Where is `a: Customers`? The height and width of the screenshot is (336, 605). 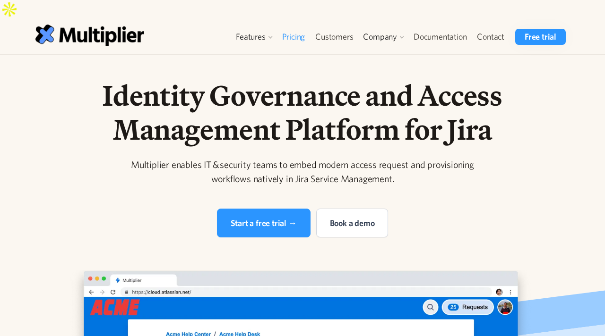 a: Customers is located at coordinates (334, 37).